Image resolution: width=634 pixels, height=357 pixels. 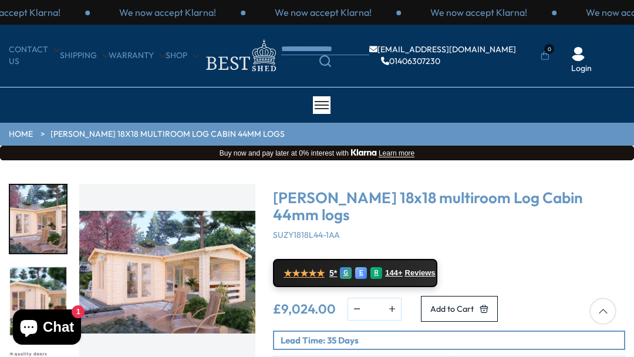 I want to click on div: E, so click(x=361, y=273).